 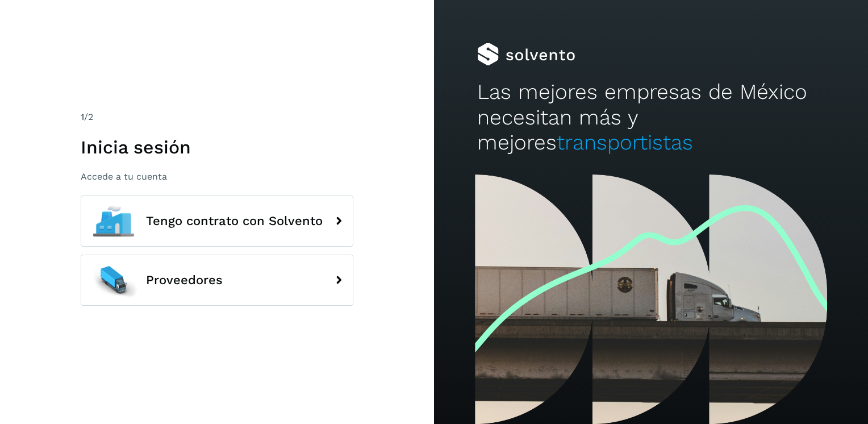 I want to click on button: Proveedores, so click(x=217, y=280).